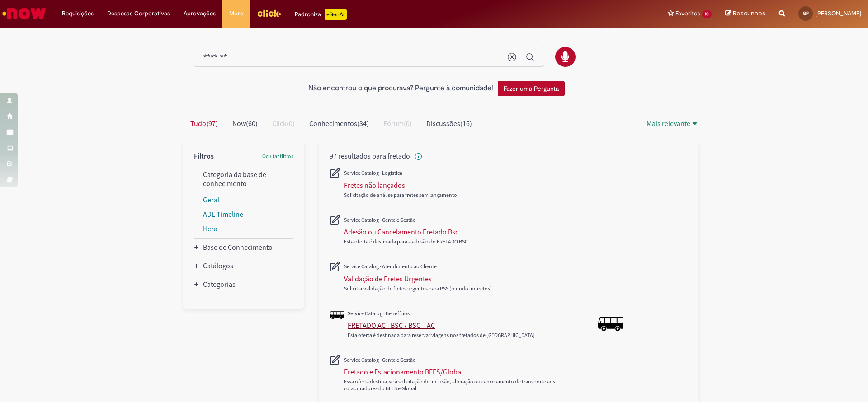  Describe the element at coordinates (806, 13) in the screenshot. I see `span: GP` at that location.